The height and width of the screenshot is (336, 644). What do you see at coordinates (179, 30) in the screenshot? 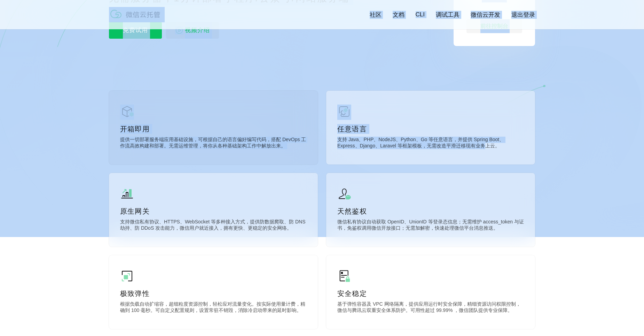
I see `img: video_play.svg` at bounding box center [179, 30].